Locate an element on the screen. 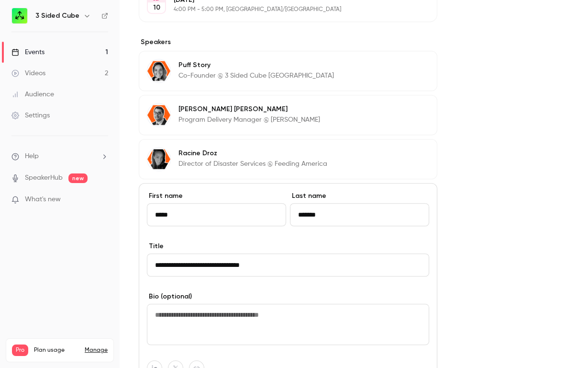 The width and height of the screenshot is (588, 368). p: Puff Story is located at coordinates (256, 65).